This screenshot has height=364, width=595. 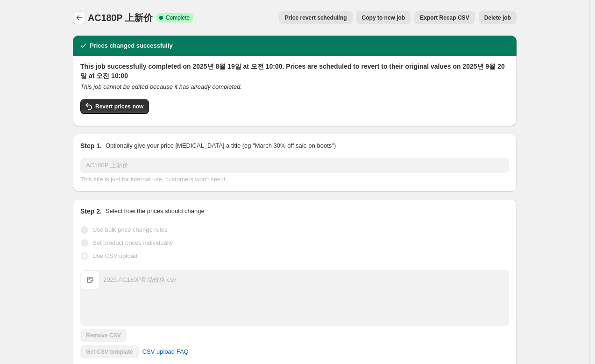 I want to click on button: Delete job, so click(x=498, y=18).